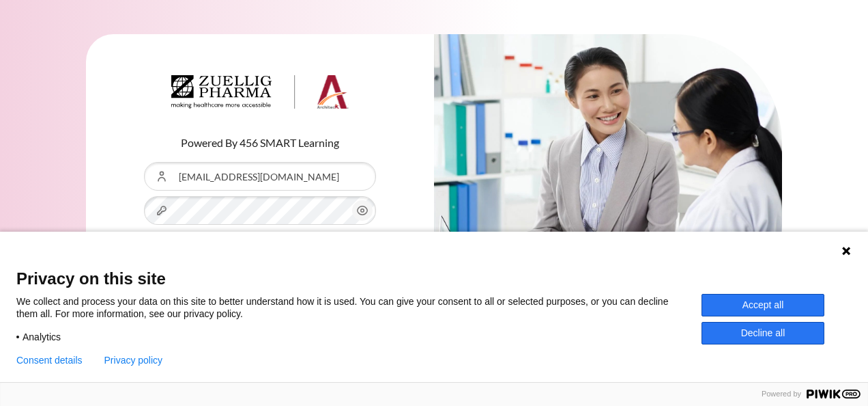 Image resolution: width=868 pixels, height=406 pixels. What do you see at coordinates (260, 92) in the screenshot?
I see `img: Architeck` at bounding box center [260, 92].